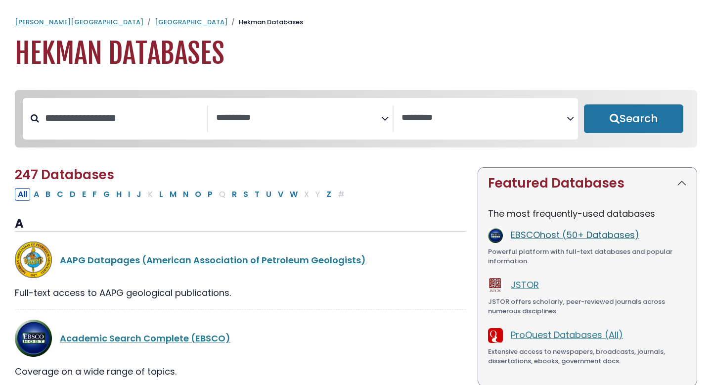 This screenshot has width=712, height=385. I want to click on button: Filter Results U, so click(269, 194).